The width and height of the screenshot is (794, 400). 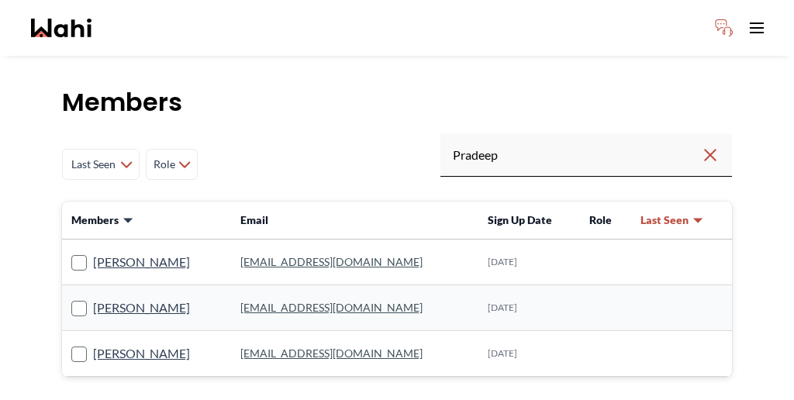 I want to click on span: Members, so click(x=95, y=220).